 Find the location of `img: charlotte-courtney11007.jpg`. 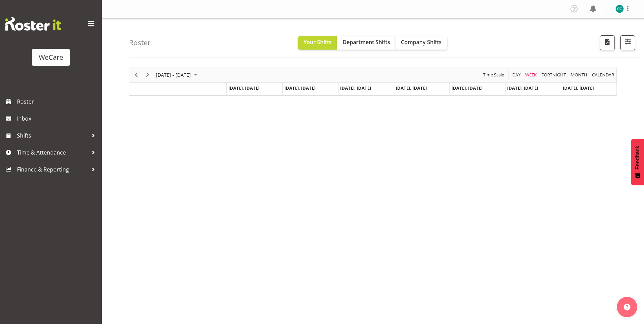

img: charlotte-courtney11007.jpg is located at coordinates (620, 9).